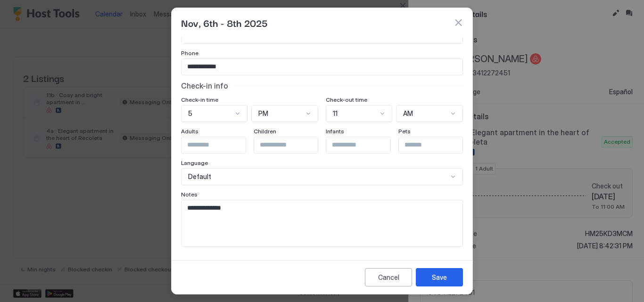  Describe the element at coordinates (225, 23) in the screenshot. I see `span: Nov, 6th - 8th 2025` at that location.